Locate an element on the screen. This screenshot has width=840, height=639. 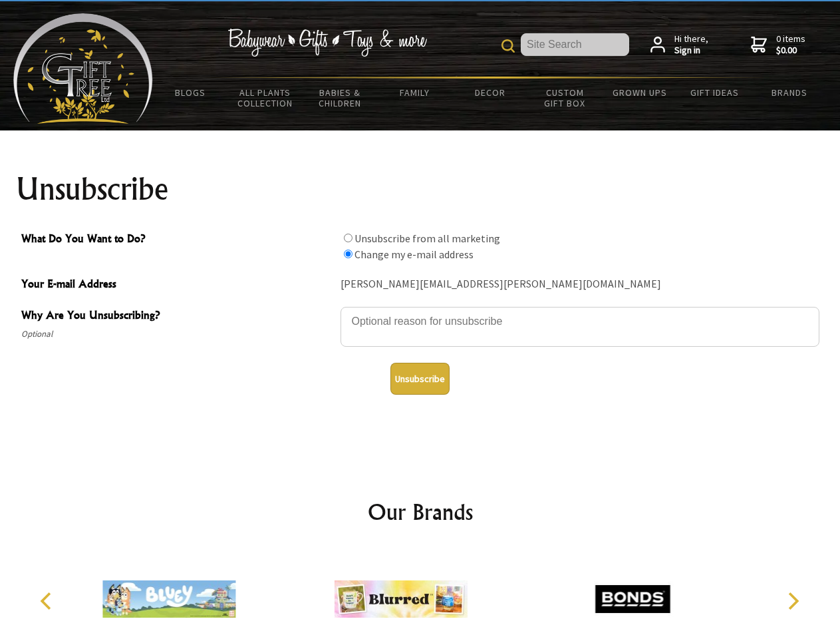
a: Gift Ideas is located at coordinates (715, 92).